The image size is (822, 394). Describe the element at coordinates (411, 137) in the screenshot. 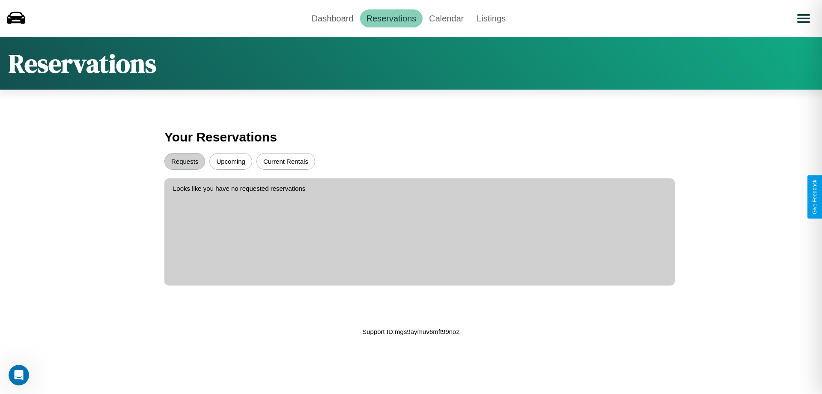

I see `h3: Your Reservations` at that location.